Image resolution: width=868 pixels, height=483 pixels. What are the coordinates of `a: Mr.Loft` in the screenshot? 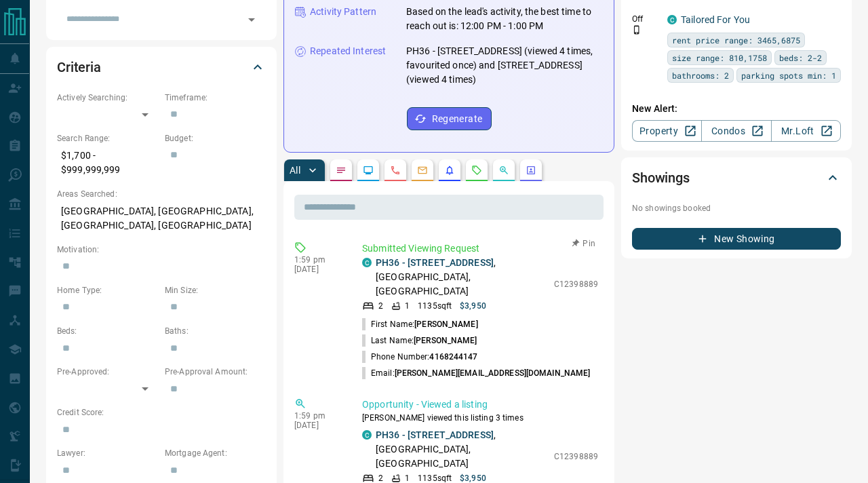 It's located at (806, 131).